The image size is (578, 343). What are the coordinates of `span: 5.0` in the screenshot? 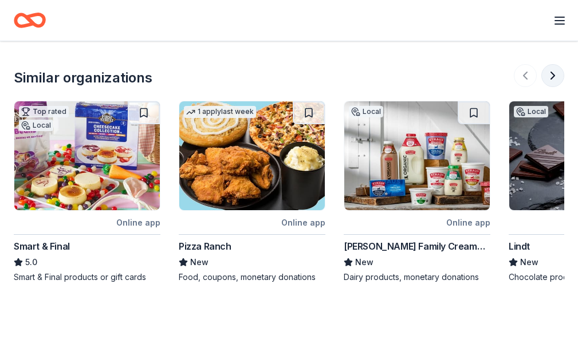 It's located at (31, 262).